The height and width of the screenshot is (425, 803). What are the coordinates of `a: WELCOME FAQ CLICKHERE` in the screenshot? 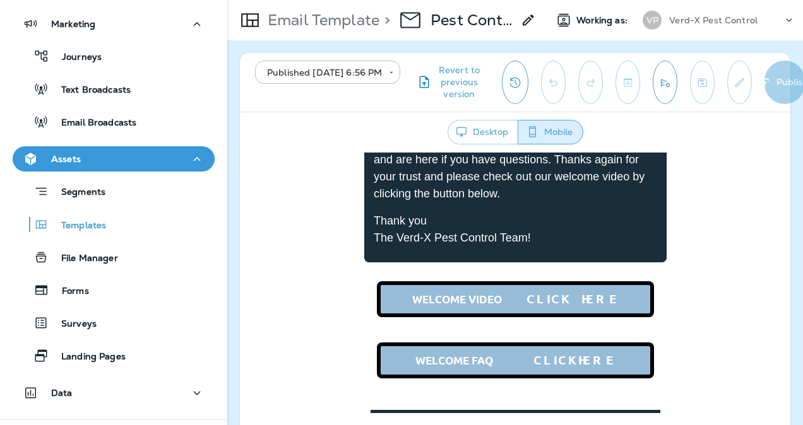 It's located at (151, 208).